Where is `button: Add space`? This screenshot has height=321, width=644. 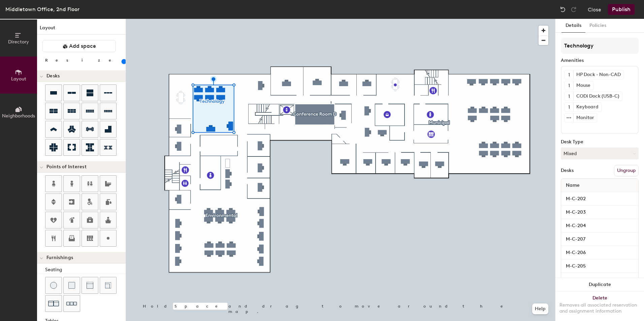
button: Add space is located at coordinates (79, 46).